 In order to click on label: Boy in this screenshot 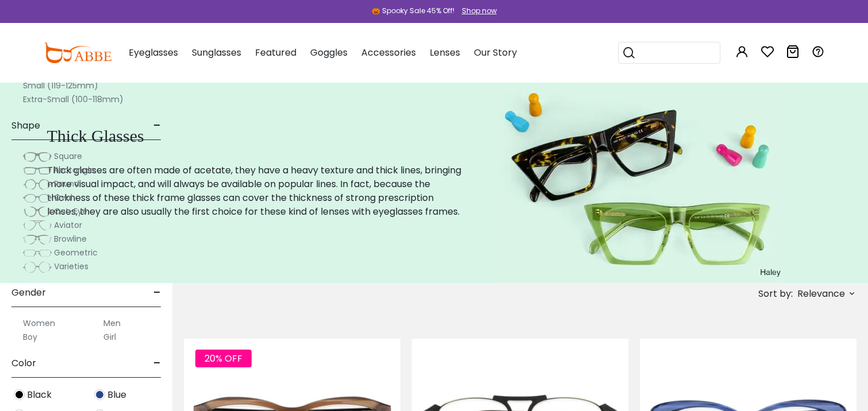, I will do `click(30, 337)`.